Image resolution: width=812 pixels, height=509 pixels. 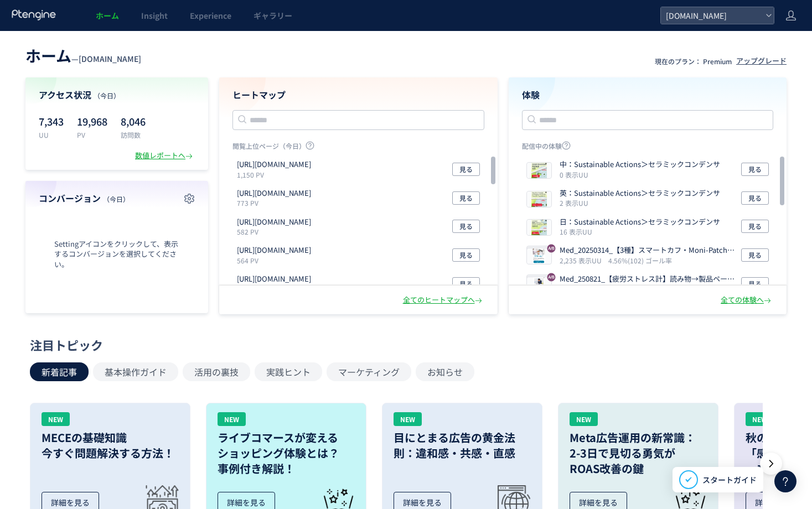 I want to click on p: Med_250821_【疲労ストレス計】読み物→製品ページ誘導バナーABテスト【3種】, so click(x=648, y=279).